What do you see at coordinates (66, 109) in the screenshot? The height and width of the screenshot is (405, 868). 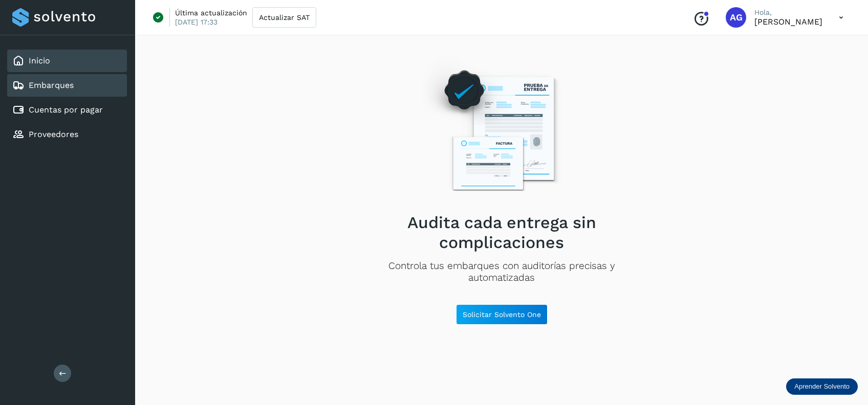 I see `a: Cuentas por pagar` at bounding box center [66, 109].